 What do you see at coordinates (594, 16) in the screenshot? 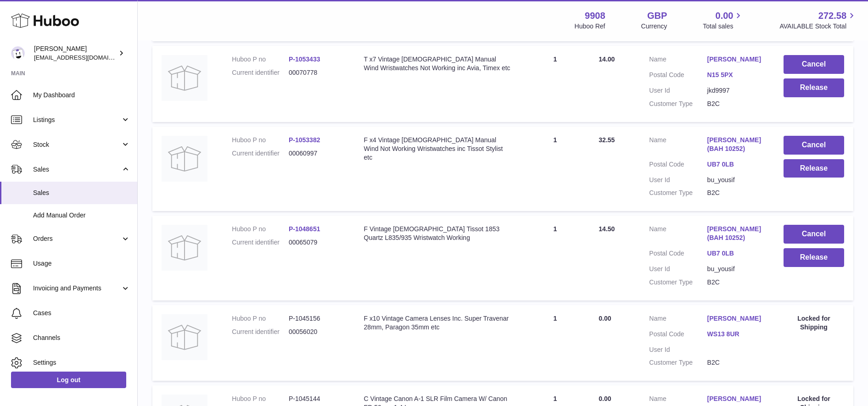
I see `strong: 9908` at bounding box center [594, 16].